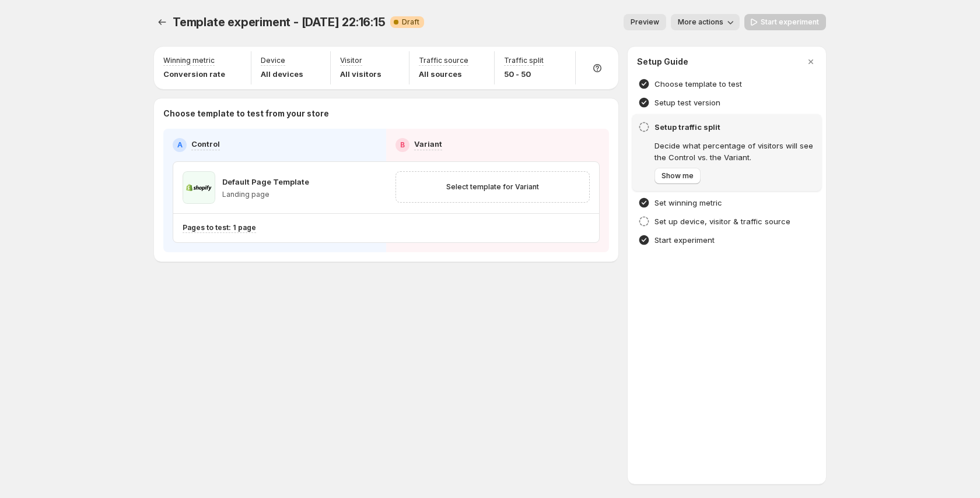 The height and width of the screenshot is (498, 980). I want to click on h2: B, so click(402, 145).